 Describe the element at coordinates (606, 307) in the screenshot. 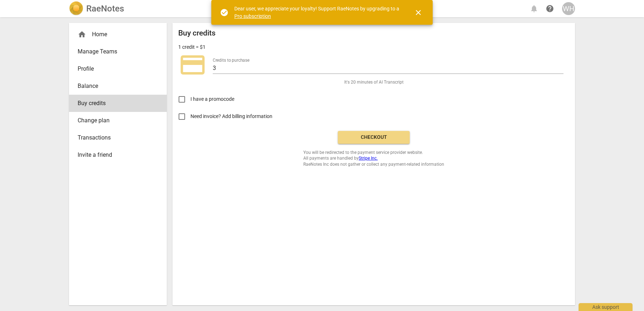

I see `div: Ask support` at that location.